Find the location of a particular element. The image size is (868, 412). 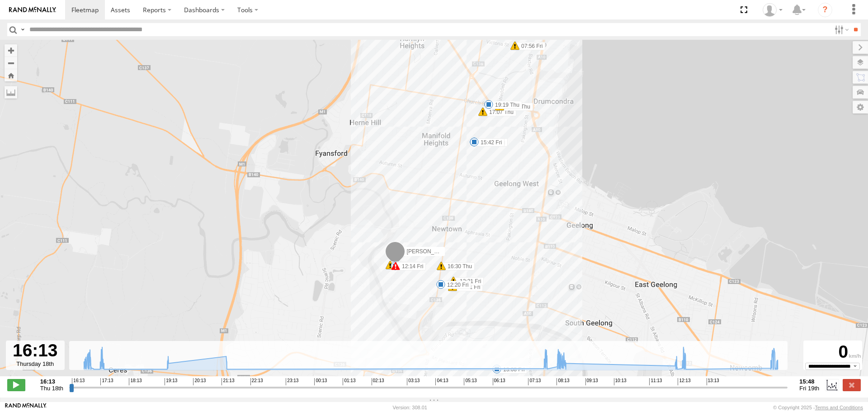

span: Thu 18th Sep 2025 is located at coordinates (51, 388).